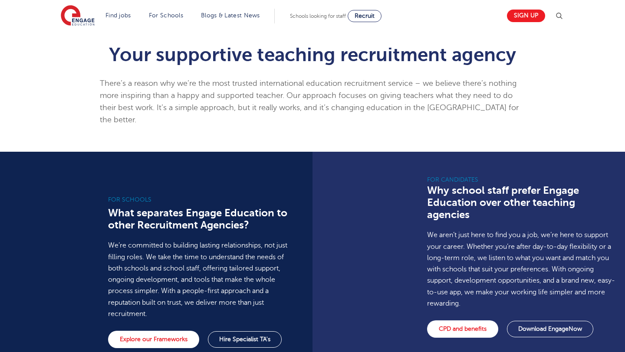 Image resolution: width=625 pixels, height=352 pixels. What do you see at coordinates (318, 16) in the screenshot?
I see `span: Schools looking for staff` at bounding box center [318, 16].